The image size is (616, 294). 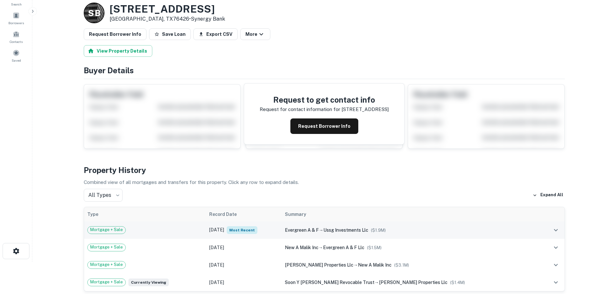 I want to click on span: Search, so click(x=16, y=4).